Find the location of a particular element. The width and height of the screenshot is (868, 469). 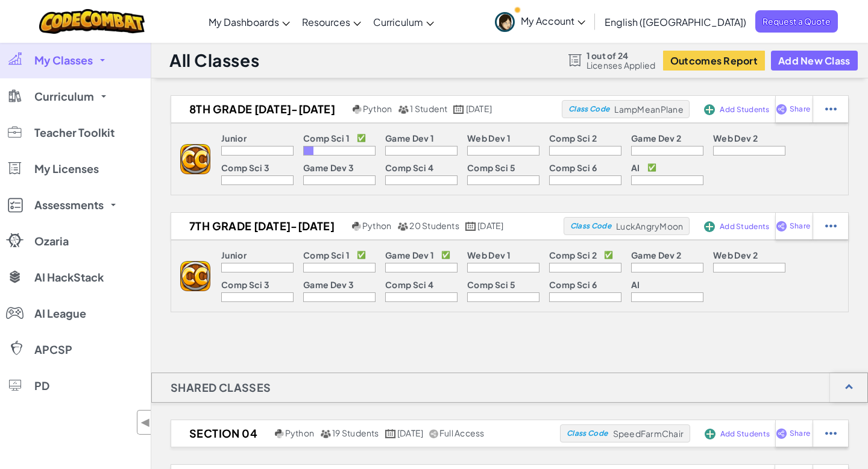

span: LuckAngryMoon is located at coordinates (649, 226).